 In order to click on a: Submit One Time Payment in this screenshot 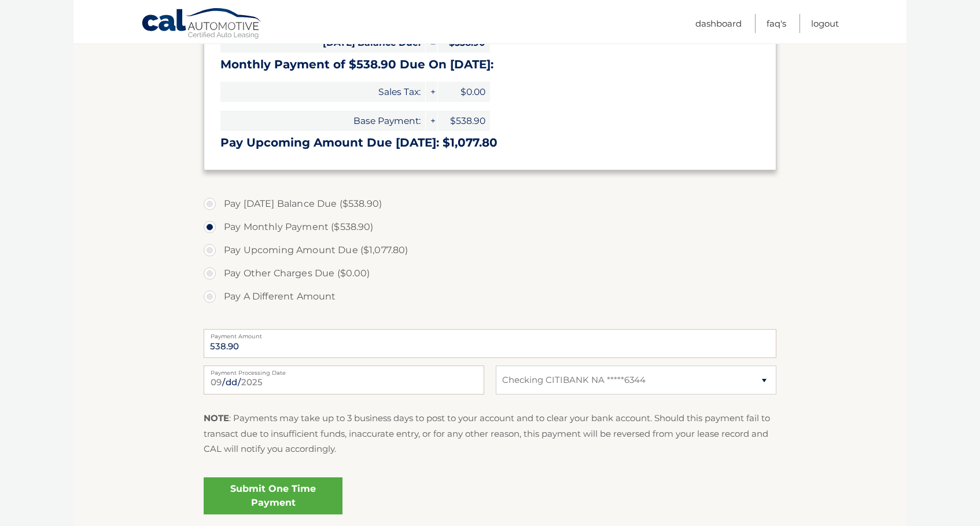, I will do `click(273, 495)`.